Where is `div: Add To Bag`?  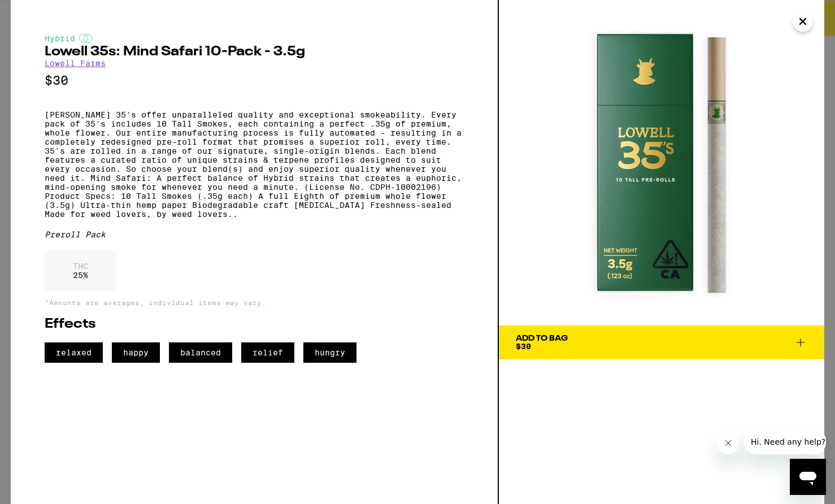
div: Add To Bag is located at coordinates (542, 338).